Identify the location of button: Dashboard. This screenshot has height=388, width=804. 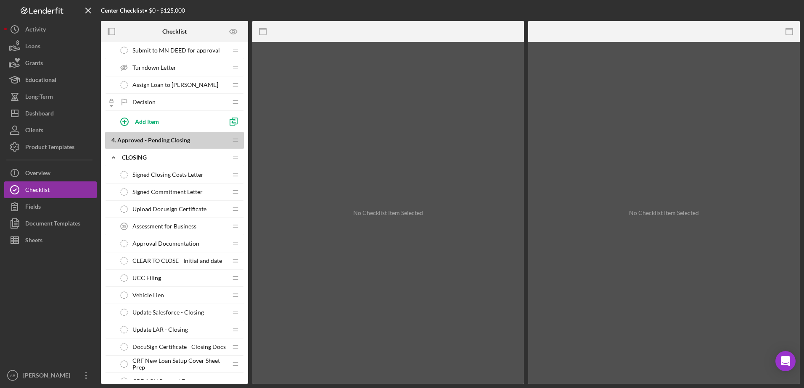
(50, 113).